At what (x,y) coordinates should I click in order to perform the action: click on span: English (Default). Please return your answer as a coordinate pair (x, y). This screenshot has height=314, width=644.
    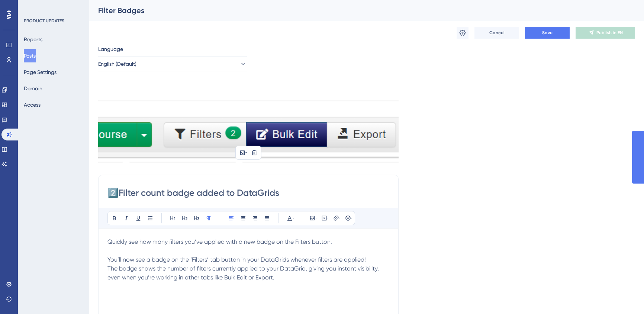
    Looking at the image, I should click on (117, 64).